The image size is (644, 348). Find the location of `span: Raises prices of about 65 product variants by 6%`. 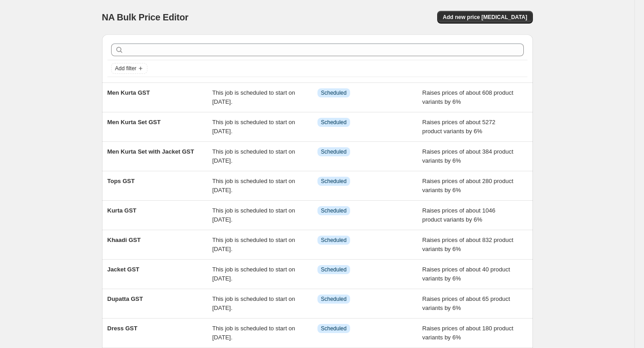

span: Raises prices of about 65 product variants by 6% is located at coordinates (466, 303).